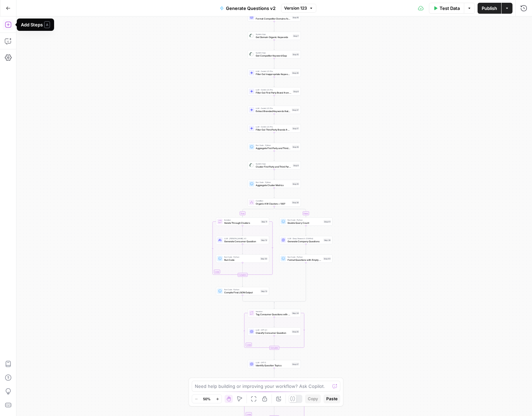 This screenshot has width=532, height=416. What do you see at coordinates (304, 260) in the screenshot?
I see `span: Format Questions with Empty Metrics` at bounding box center [304, 260].